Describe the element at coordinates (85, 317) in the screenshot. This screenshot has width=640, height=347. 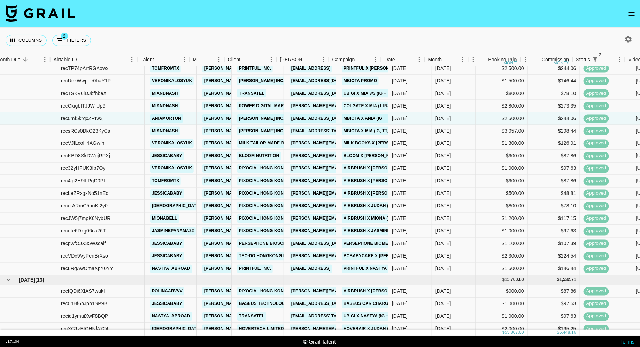
I see `div: recid1ymuiXwF8BQP` at that location.